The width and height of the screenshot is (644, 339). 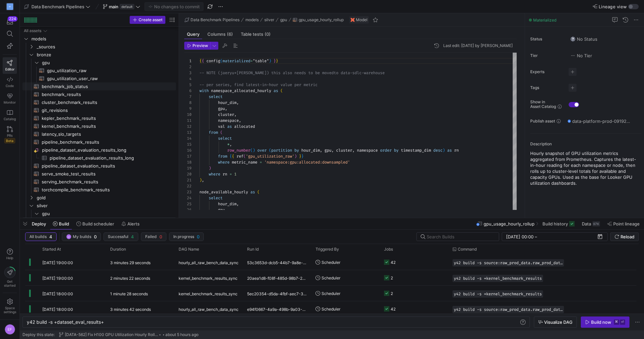 What do you see at coordinates (10, 70) in the screenshot?
I see `span: Editor` at bounding box center [10, 70].